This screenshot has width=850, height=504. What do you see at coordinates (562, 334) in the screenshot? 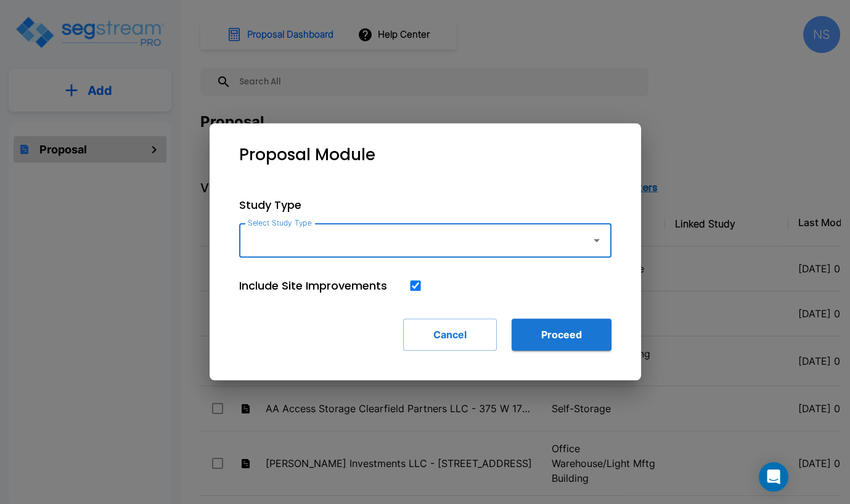
I see `button: Proceed` at bounding box center [562, 334].